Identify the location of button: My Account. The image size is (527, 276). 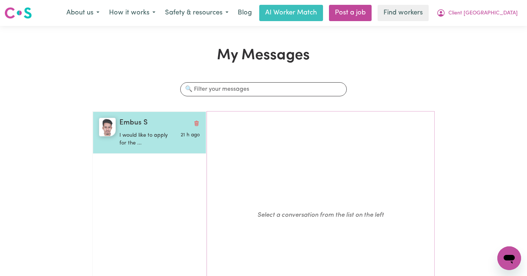
(477, 13).